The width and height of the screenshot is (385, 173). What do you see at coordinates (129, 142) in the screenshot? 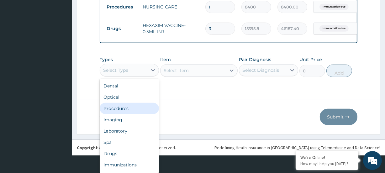
I see `div: Spa` at bounding box center [129, 142].